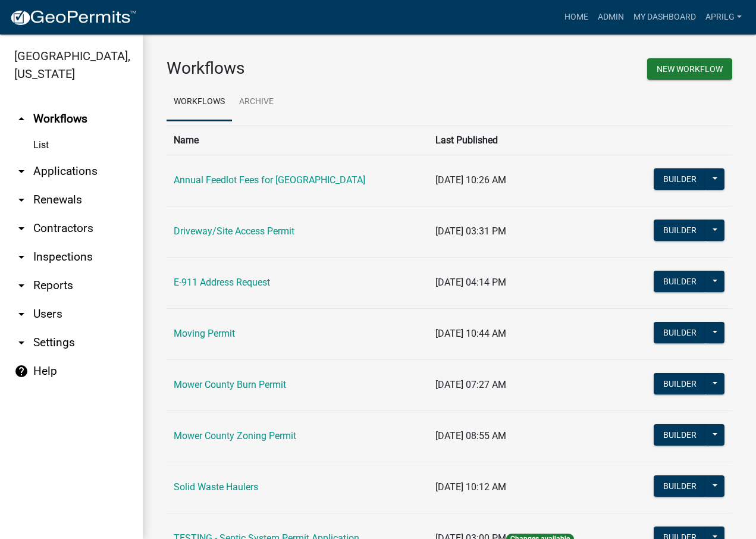 The height and width of the screenshot is (539, 756). Describe the element at coordinates (256, 102) in the screenshot. I see `a: Archive` at that location.